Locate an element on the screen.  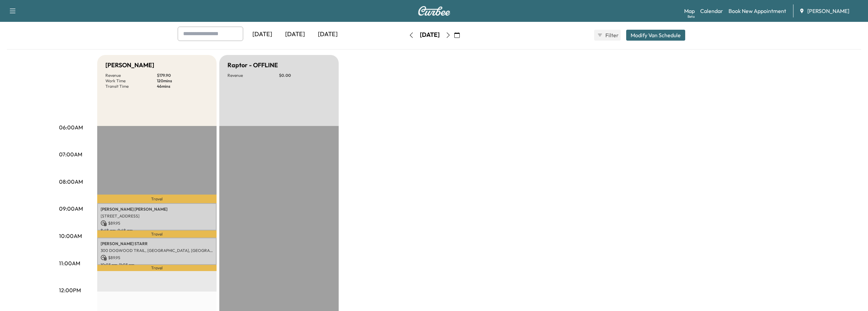
p: 08:00AM is located at coordinates (71, 182).